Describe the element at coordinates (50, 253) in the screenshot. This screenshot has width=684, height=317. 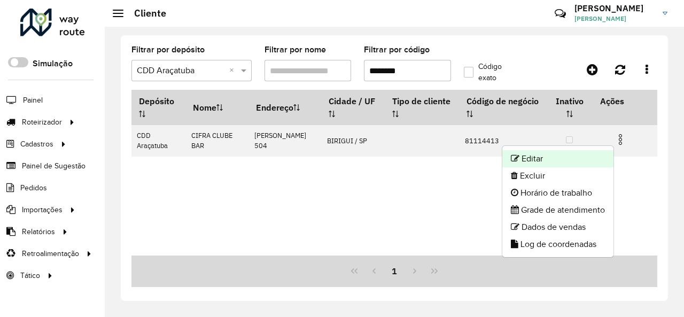
I see `span: Retroalimentação` at that location.